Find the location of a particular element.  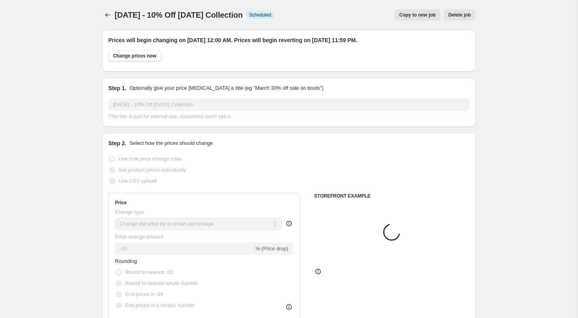

span: Rounding is located at coordinates (126, 261).